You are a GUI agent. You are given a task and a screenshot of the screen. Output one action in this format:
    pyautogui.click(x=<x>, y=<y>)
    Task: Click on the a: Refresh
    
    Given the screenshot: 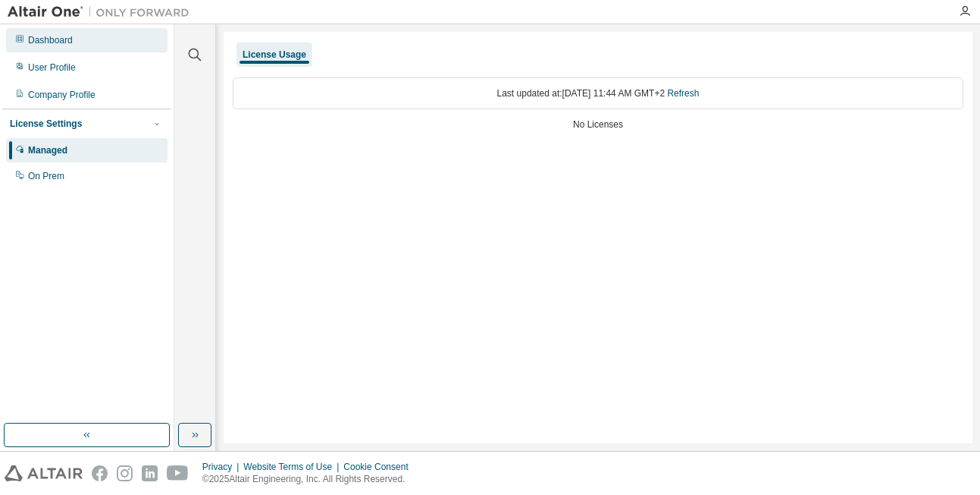 What is the action you would take?
    pyautogui.click(x=683, y=93)
    